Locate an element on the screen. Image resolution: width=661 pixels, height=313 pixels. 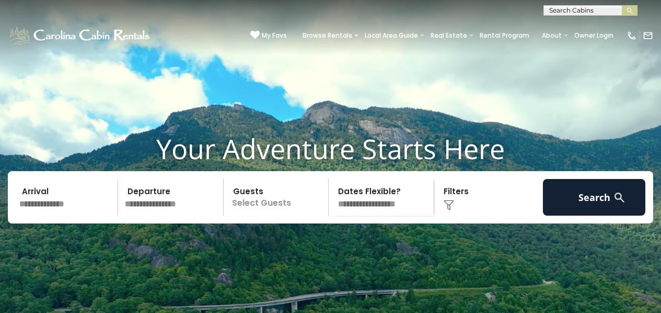
img: mail-regular-white.png is located at coordinates (648, 36).